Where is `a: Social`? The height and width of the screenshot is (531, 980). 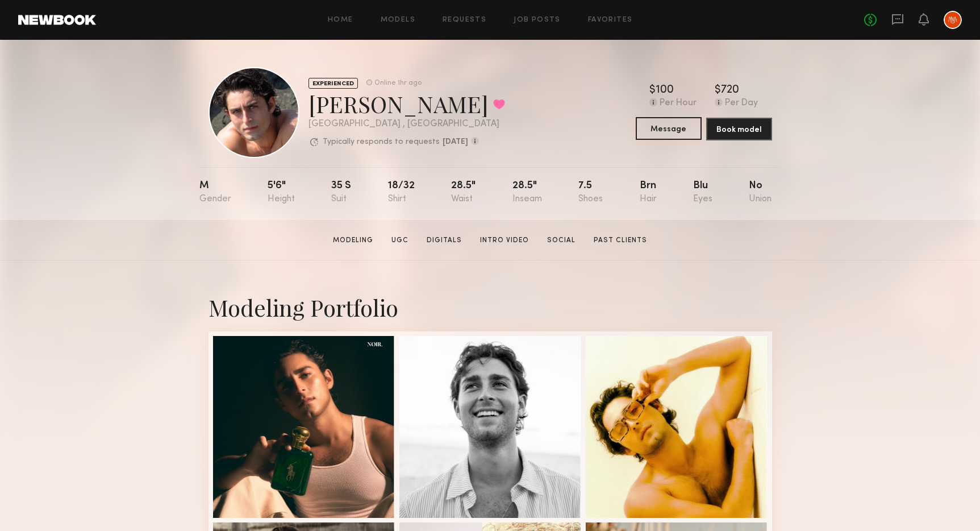 a: Social is located at coordinates (561, 240).